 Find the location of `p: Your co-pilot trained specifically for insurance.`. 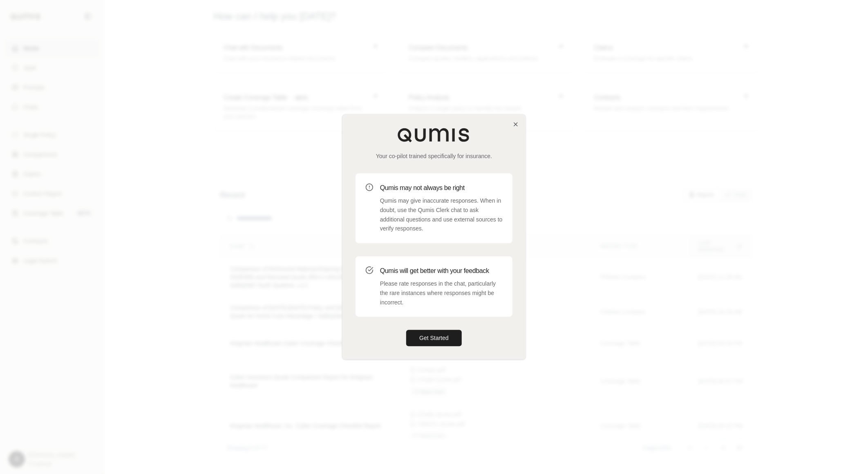

p: Your co-pilot trained specifically for insurance. is located at coordinates (434, 157).